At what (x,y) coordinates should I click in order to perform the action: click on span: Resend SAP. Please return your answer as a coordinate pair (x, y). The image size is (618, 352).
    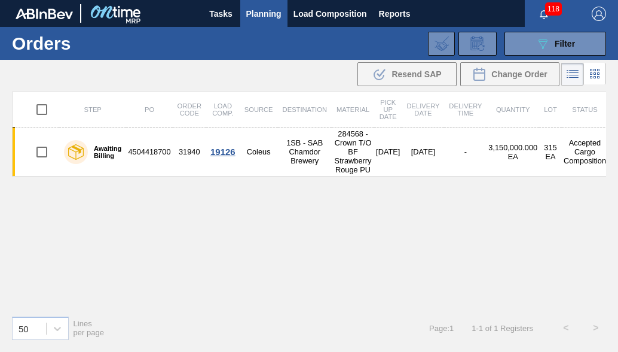
    Looking at the image, I should click on (416, 74).